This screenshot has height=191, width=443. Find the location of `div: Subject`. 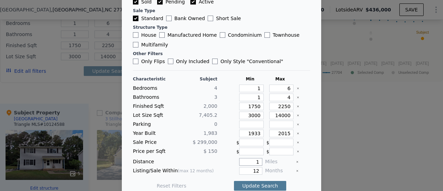

div: Subject is located at coordinates (197, 79).